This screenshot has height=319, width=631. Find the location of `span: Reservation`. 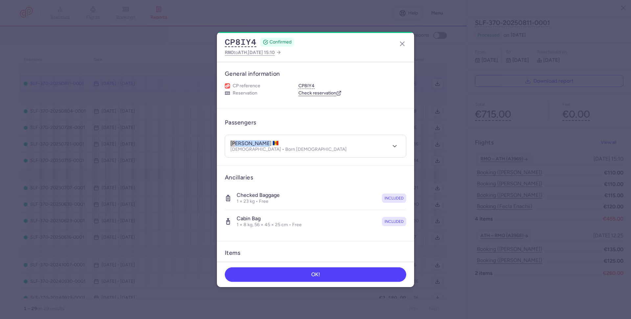

span: Reservation is located at coordinates (245, 93).